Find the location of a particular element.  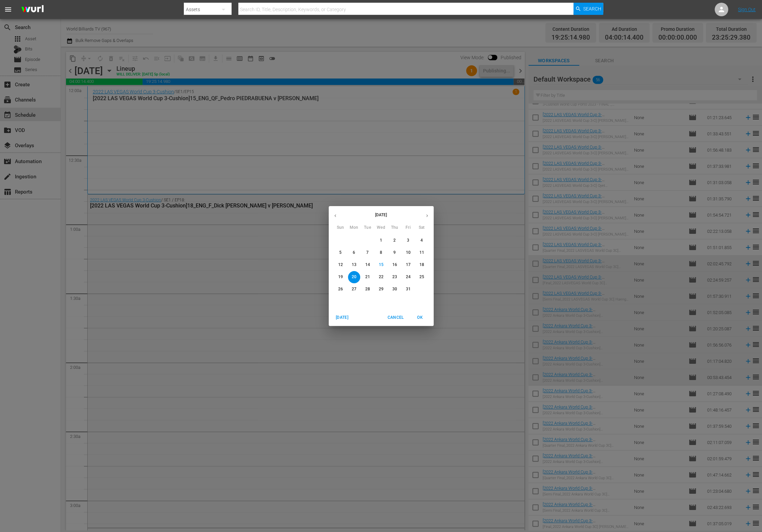

button: 6 is located at coordinates (354, 253).